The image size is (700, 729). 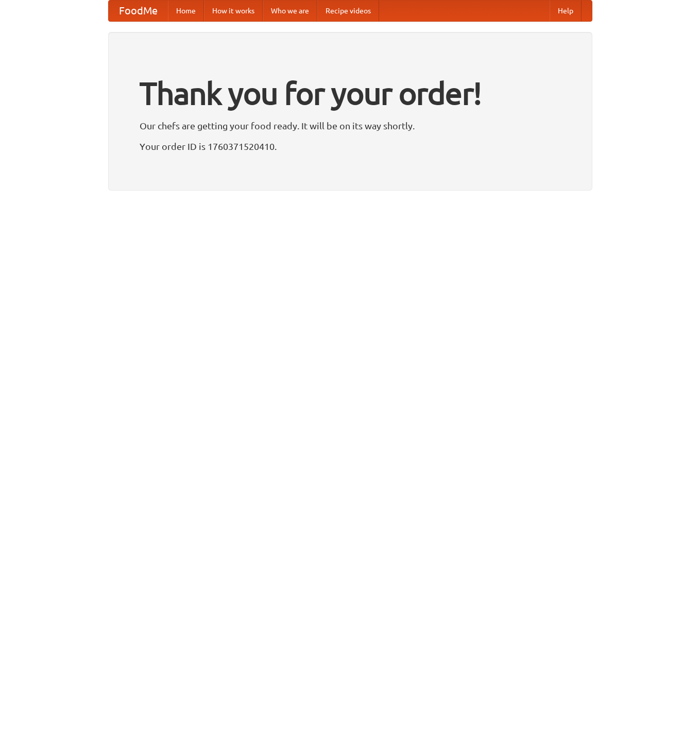 I want to click on a: How it works, so click(x=234, y=11).